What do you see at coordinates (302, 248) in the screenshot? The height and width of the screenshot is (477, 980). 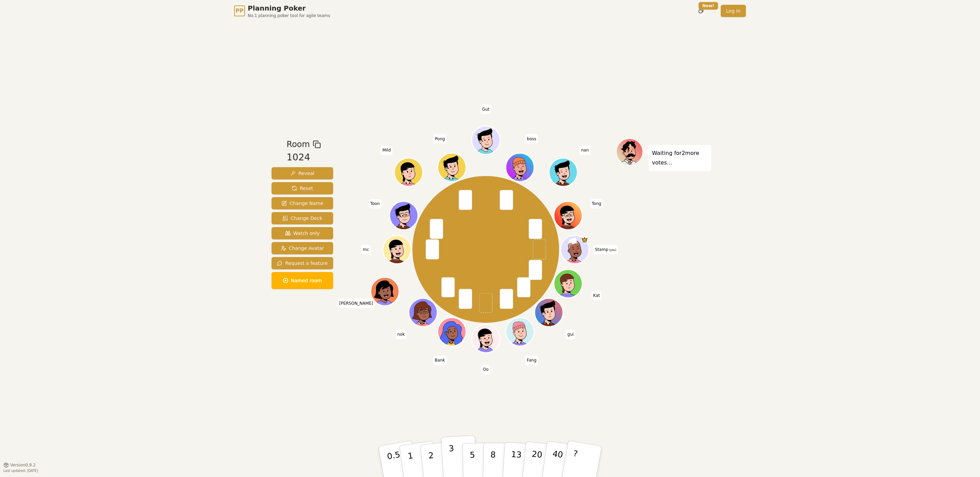 I see `button: Change Avatar` at bounding box center [302, 248].